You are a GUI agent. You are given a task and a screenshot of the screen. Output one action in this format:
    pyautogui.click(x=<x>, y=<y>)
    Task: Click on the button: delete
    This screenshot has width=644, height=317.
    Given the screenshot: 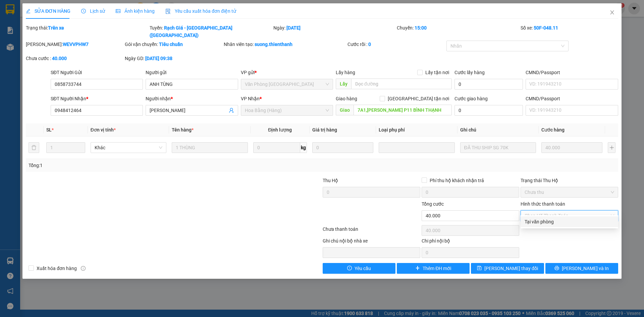 What is the action you would take?
    pyautogui.click(x=34, y=148)
    